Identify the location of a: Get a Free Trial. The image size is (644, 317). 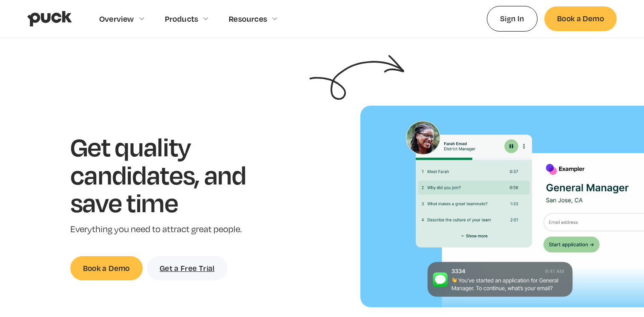
(187, 268).